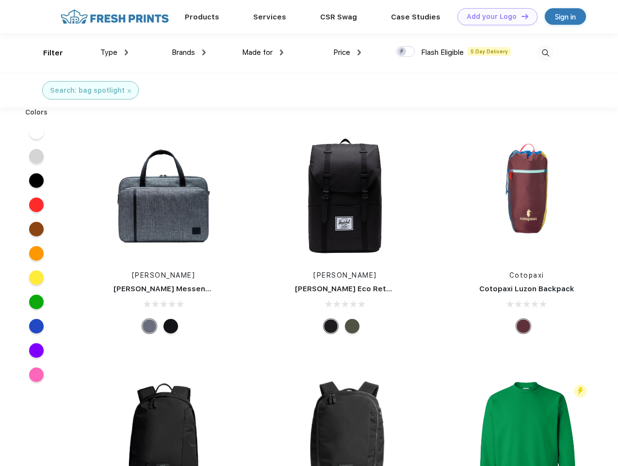 This screenshot has height=466, width=618. What do you see at coordinates (565, 16) in the screenshot?
I see `div: Sign in` at bounding box center [565, 16].